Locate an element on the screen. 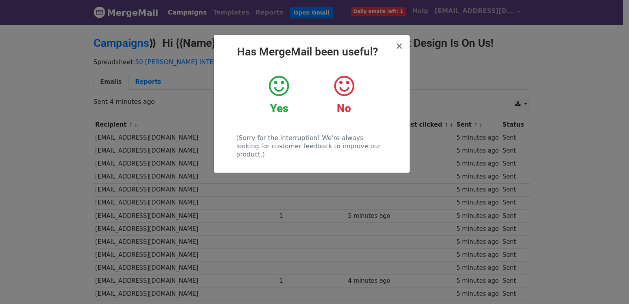 The image size is (629, 304). a: Yes is located at coordinates (279, 95).